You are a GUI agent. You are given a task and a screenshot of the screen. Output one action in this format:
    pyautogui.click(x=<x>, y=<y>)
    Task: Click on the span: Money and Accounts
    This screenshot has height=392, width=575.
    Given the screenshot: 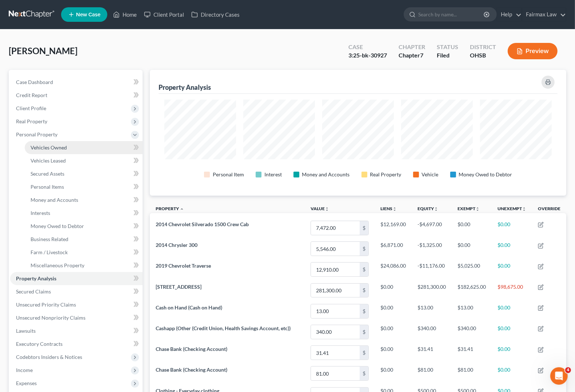 What is the action you would take?
    pyautogui.click(x=54, y=200)
    